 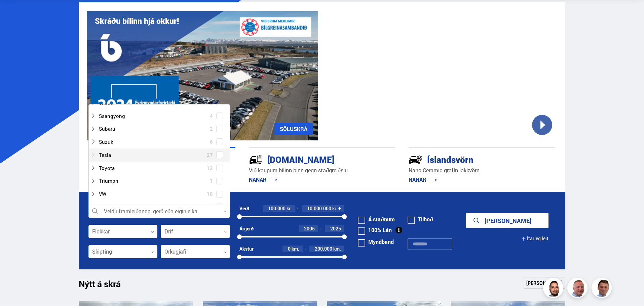 What do you see at coordinates (375, 231) in the screenshot?
I see `label: 100% Lán` at bounding box center [375, 231].